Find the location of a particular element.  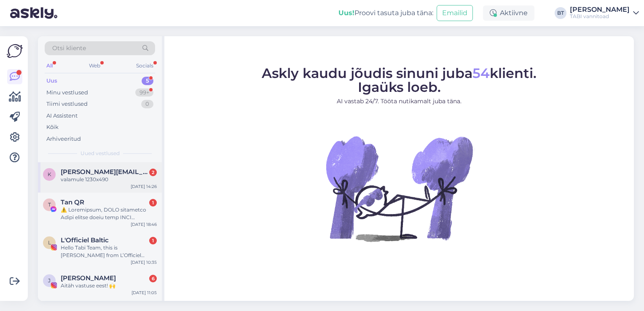

button: Emailid is located at coordinates (455, 13).